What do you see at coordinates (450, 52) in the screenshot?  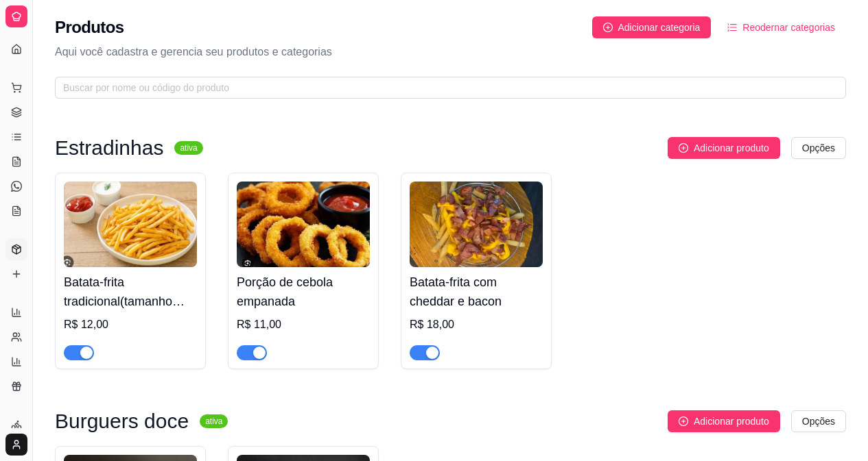 I see `p: Aqui você cadastra e gerencia seu produtos e categorias` at bounding box center [450, 52].